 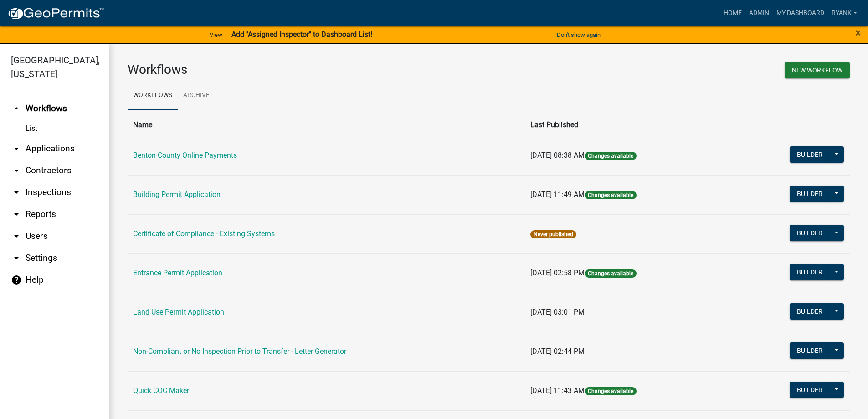 I want to click on button: New Workflow, so click(x=817, y=70).